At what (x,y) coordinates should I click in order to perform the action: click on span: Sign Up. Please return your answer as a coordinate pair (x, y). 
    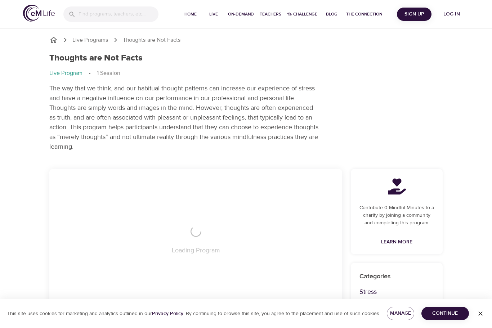
    Looking at the image, I should click on (414, 14).